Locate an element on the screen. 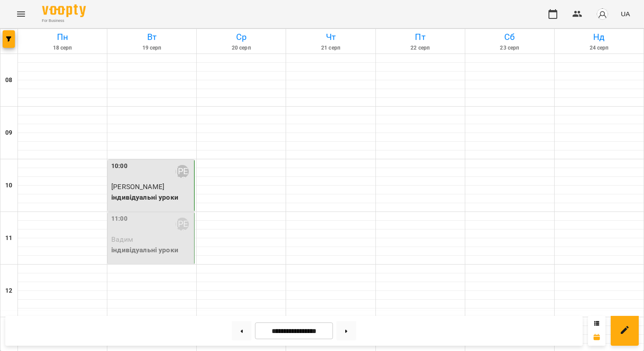 This screenshot has width=644, height=351. h6: Сб is located at coordinates (510, 37).